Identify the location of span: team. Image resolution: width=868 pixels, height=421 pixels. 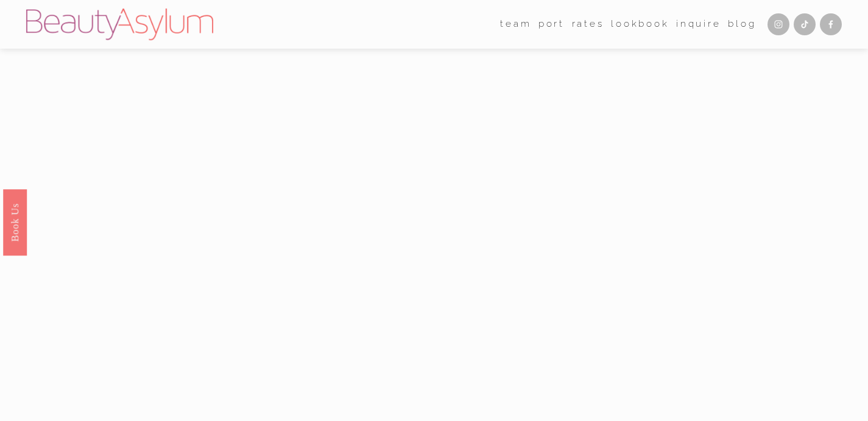
(515, 24).